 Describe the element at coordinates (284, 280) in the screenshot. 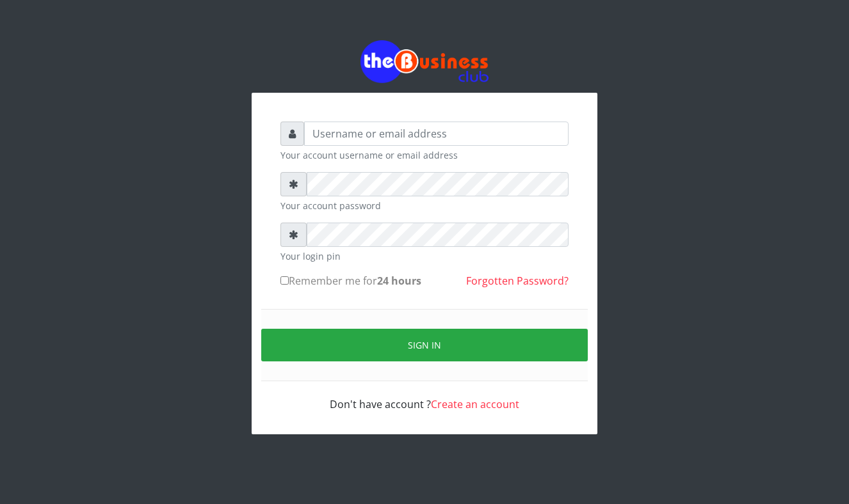

I see `input: Remember me for24 hours` at that location.